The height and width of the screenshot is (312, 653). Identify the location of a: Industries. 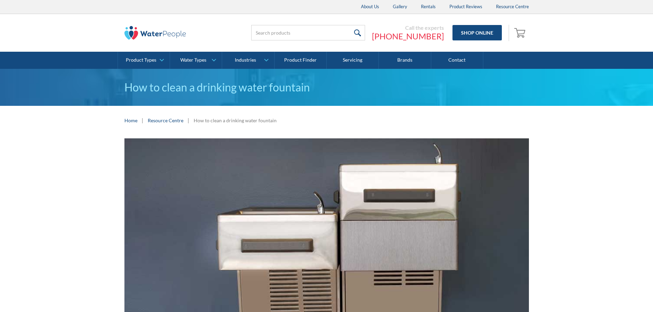
(248, 60).